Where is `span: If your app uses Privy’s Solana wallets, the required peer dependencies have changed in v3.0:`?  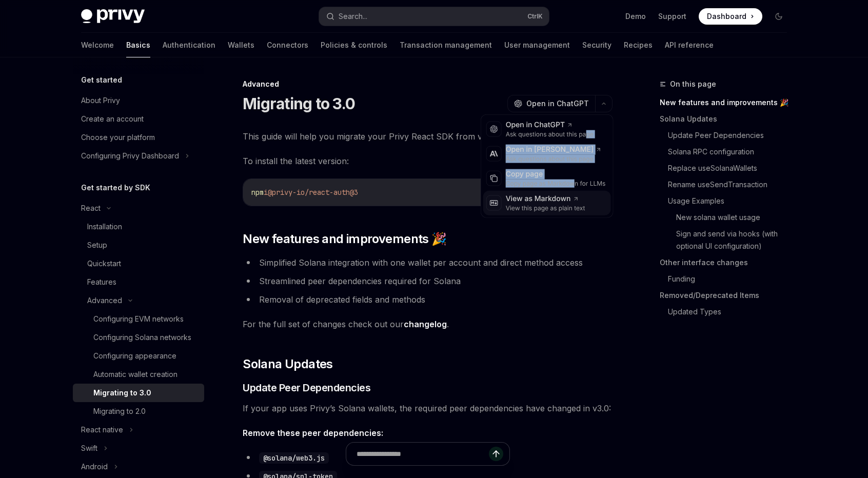
span: If your app uses Privy’s Solana wallets, the required peer dependencies have changed in v3.0: is located at coordinates (427, 408).